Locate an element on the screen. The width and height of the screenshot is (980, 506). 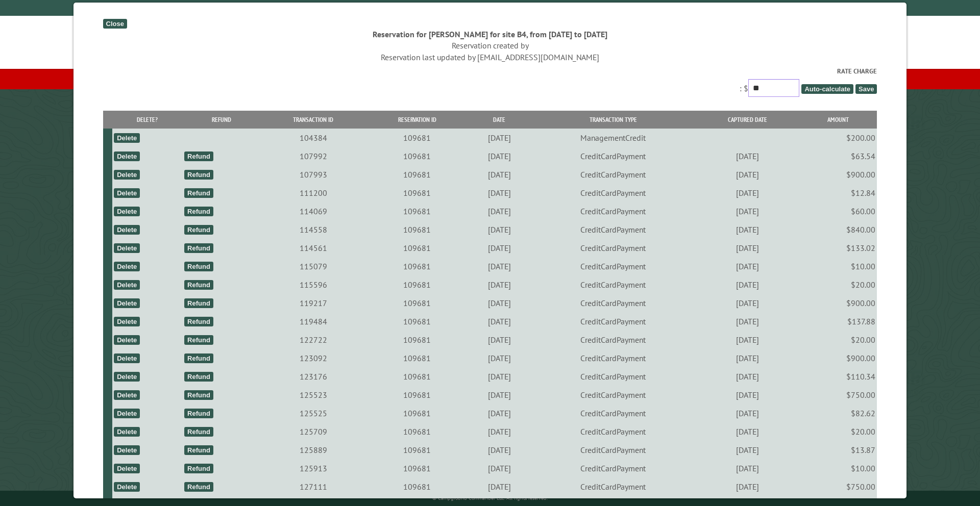
td: $750.00 is located at coordinates (838, 487).